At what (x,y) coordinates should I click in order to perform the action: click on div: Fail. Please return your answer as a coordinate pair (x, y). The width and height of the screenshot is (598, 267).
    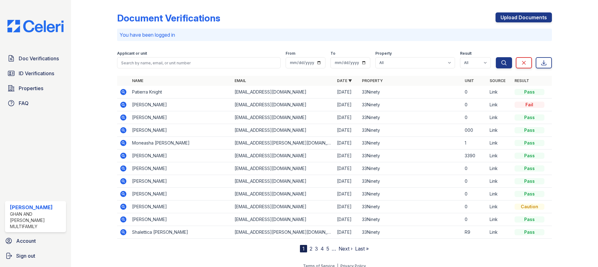
    Looking at the image, I should click on (529, 105).